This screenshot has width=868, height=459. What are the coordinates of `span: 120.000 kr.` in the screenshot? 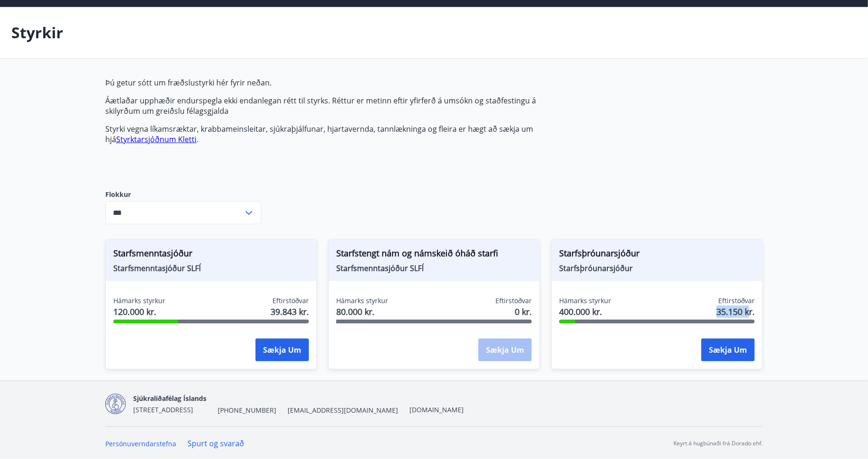 It's located at (139, 311).